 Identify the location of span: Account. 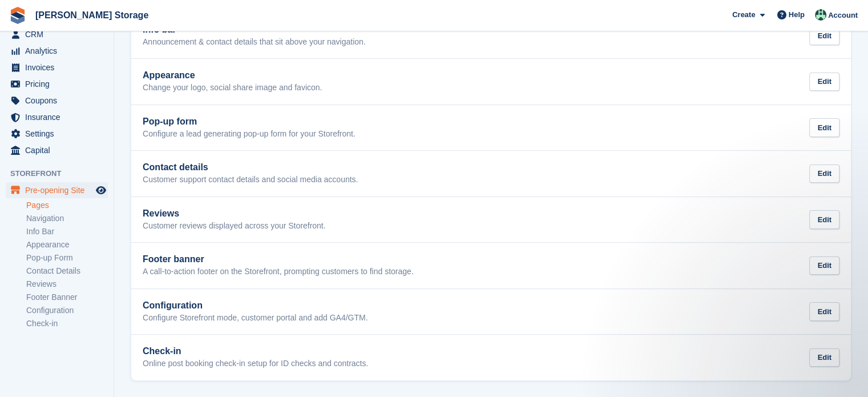
(843, 16).